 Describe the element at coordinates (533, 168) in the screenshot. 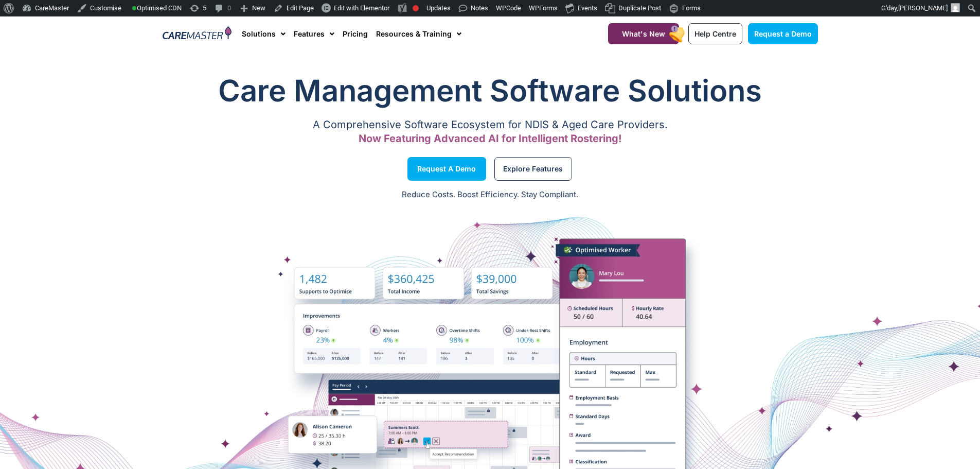

I see `span: Explore Features` at that location.